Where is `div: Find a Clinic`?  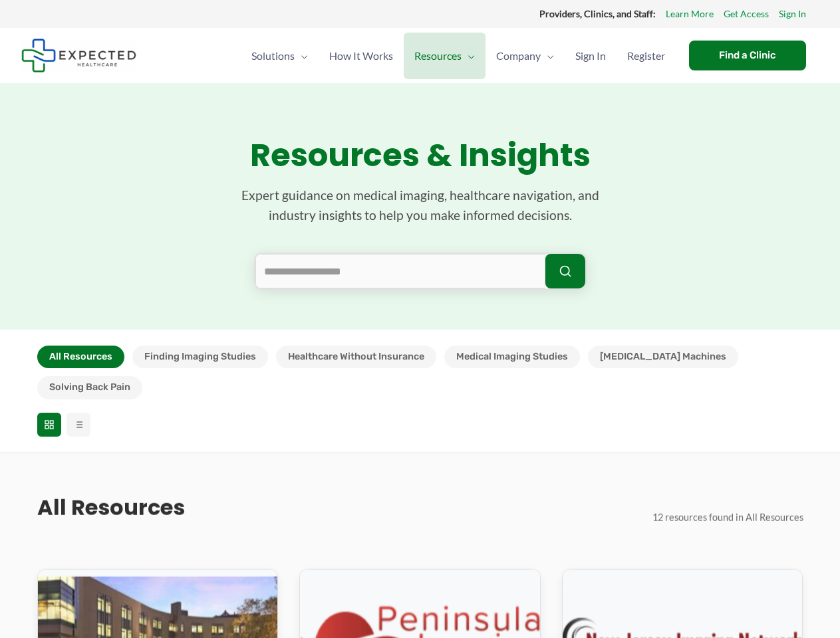
div: Find a Clinic is located at coordinates (747, 55).